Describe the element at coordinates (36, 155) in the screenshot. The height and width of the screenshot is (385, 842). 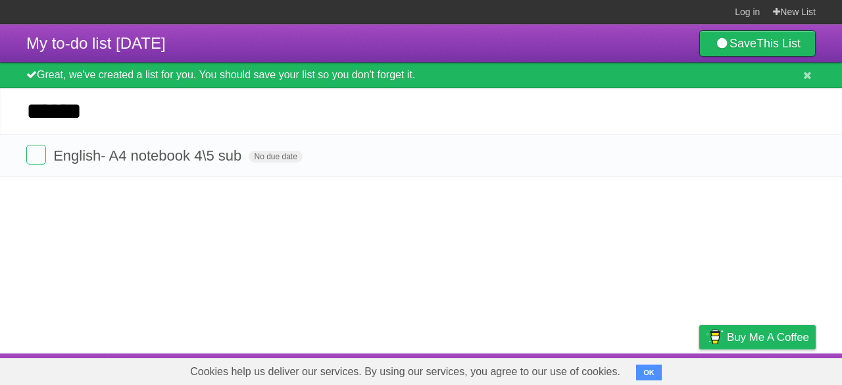
I see `label: Done` at that location.